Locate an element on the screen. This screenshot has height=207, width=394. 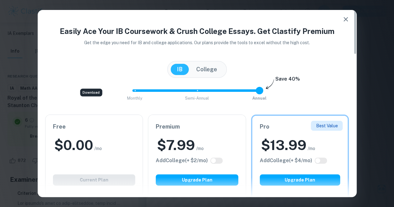
div: Download is located at coordinates (91, 93).